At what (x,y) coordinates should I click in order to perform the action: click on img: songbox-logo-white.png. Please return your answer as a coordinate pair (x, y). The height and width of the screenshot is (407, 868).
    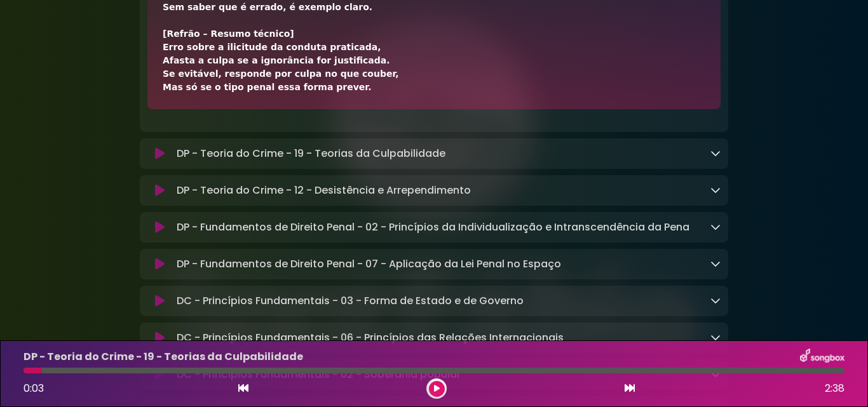
    Looking at the image, I should click on (822, 357).